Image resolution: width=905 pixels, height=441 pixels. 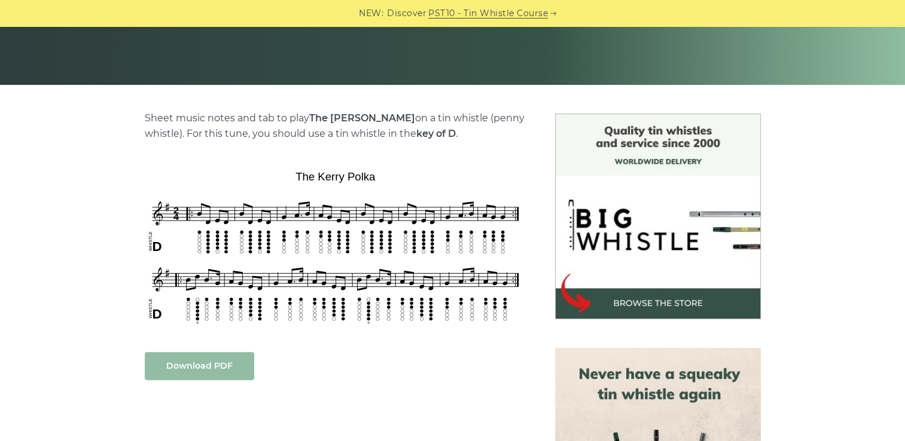 I want to click on strong: key of D, so click(x=436, y=133).